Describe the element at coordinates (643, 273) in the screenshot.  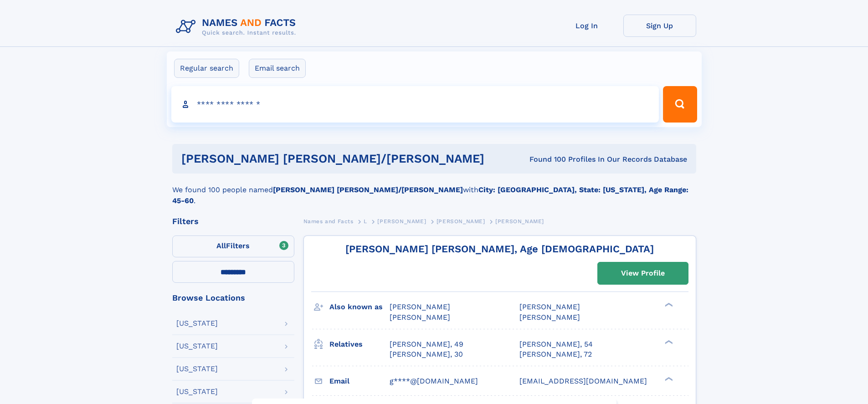
I see `div: View Profile` at that location.